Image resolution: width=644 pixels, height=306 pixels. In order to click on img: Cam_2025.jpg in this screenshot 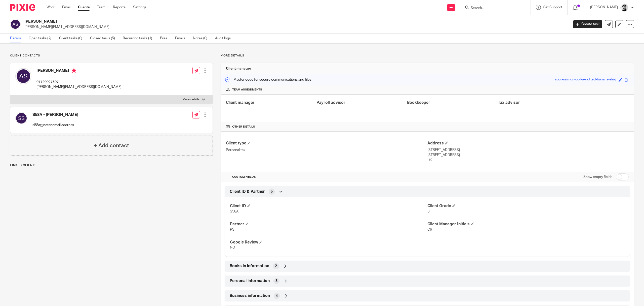, I will do `click(624, 7)`.